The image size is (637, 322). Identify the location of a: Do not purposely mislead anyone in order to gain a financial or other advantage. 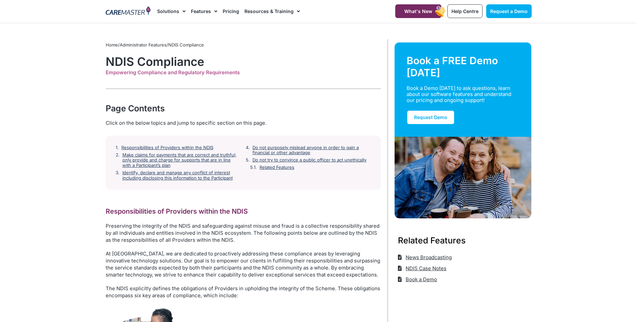
(312, 150).